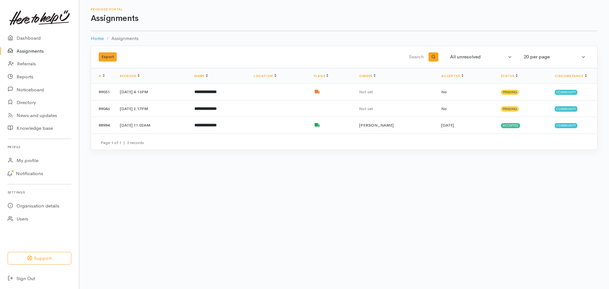 The width and height of the screenshot is (609, 289). I want to click on span: Accepted, so click(510, 126).